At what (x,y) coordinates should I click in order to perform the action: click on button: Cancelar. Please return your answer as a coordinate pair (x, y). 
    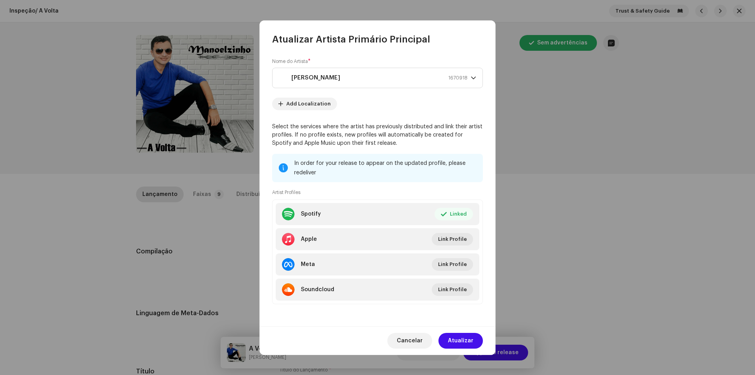
    Looking at the image, I should click on (410, 341).